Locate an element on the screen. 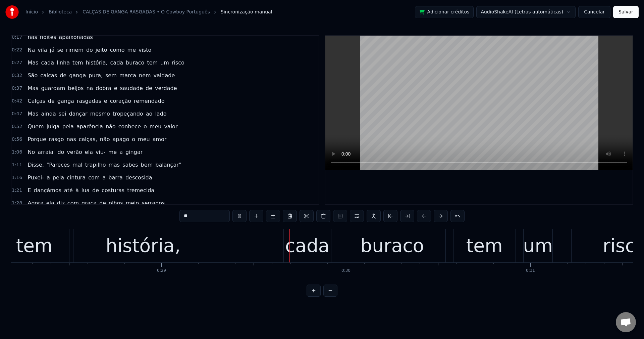  span: Sincronização manual is located at coordinates (246, 12).